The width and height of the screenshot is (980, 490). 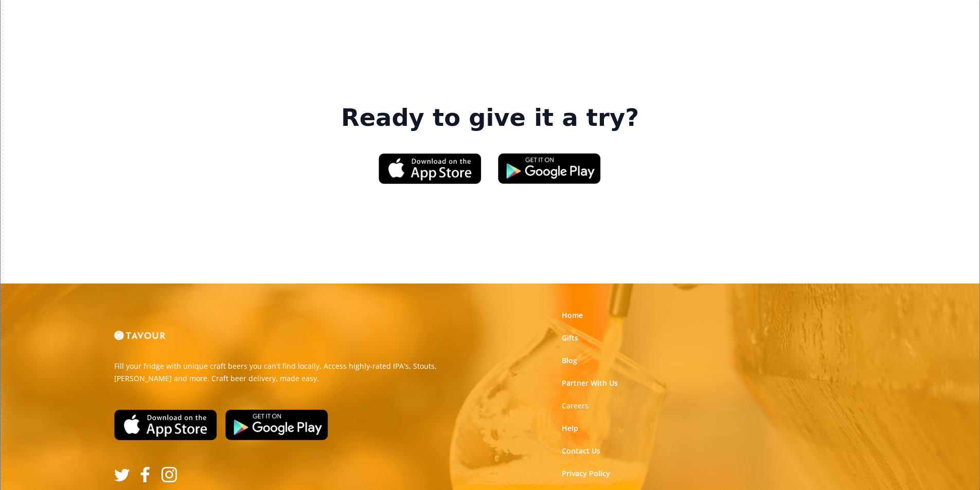 I want to click on a: Partner With Us, so click(x=590, y=384).